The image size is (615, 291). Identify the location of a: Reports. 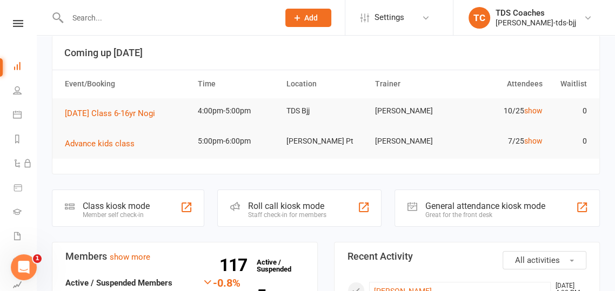
(25, 140).